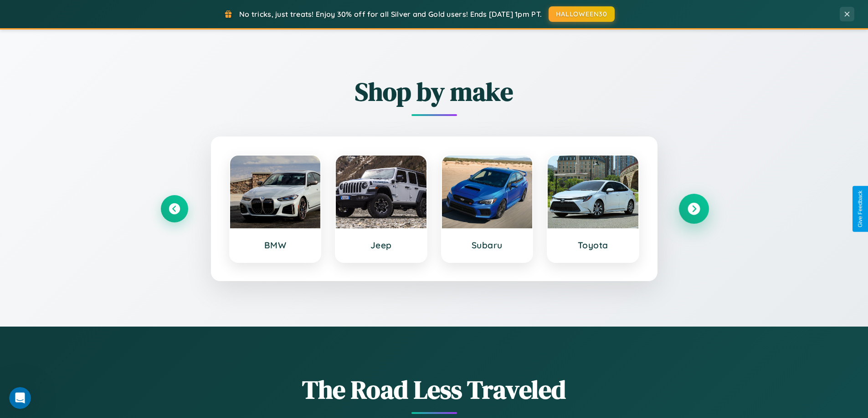 The height and width of the screenshot is (418, 868). Describe the element at coordinates (581, 14) in the screenshot. I see `button: HALLOWEEN30` at that location.